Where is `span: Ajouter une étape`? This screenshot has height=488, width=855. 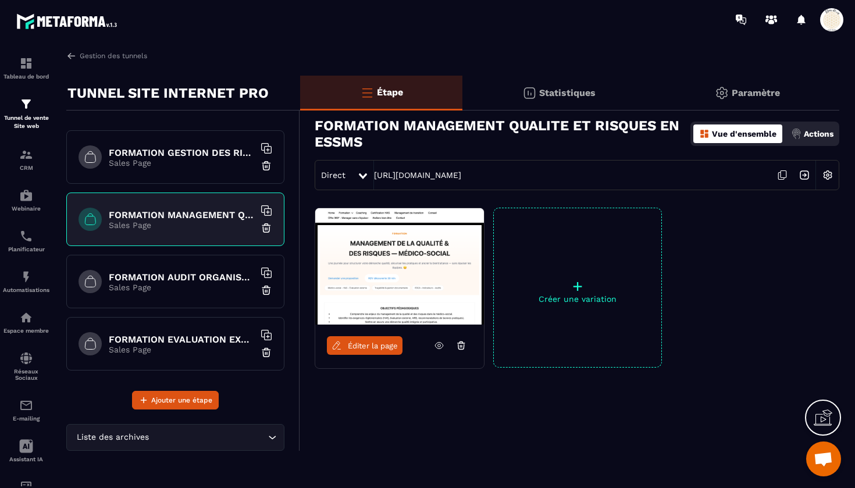 span: Ajouter une étape is located at coordinates (181, 400).